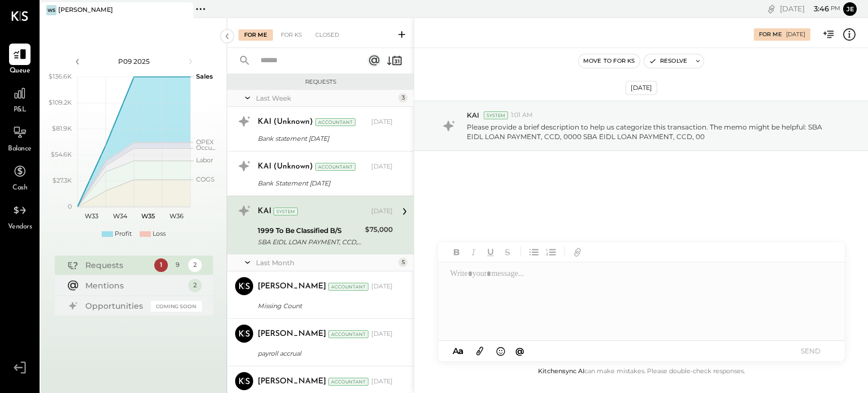 This screenshot has height=393, width=868. What do you see at coordinates (20, 99) in the screenshot?
I see `a: P&L` at bounding box center [20, 99].